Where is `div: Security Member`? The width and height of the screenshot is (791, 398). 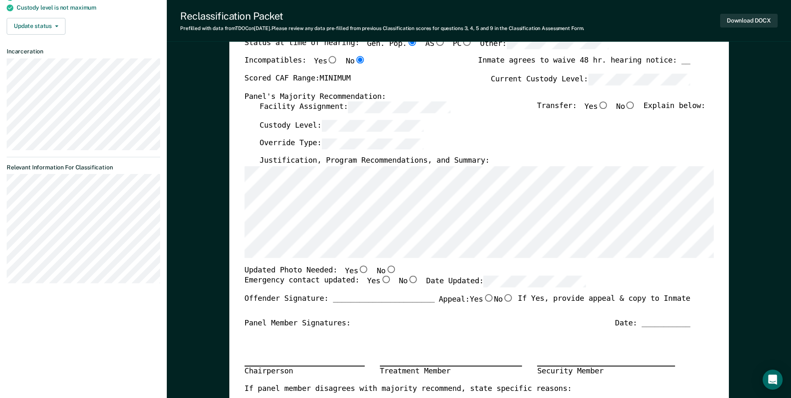 div: Security Member is located at coordinates (606, 372).